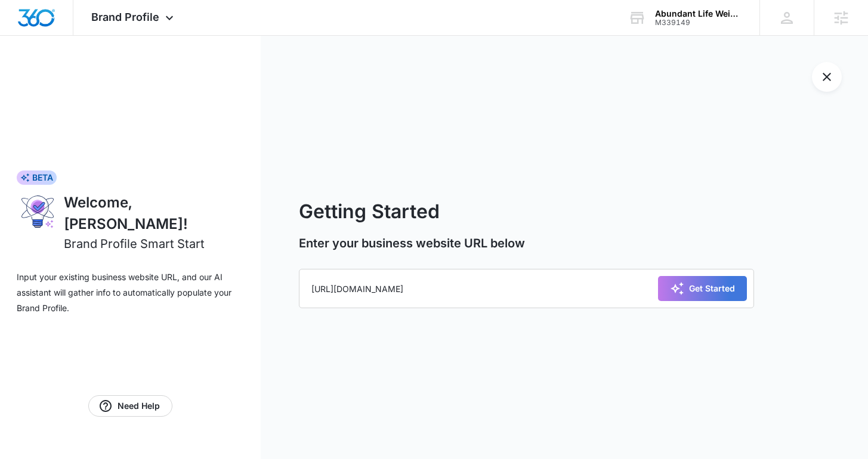 The width and height of the screenshot is (868, 459). Describe the element at coordinates (38, 211) in the screenshot. I see `img: ai-brand-profile` at that location.